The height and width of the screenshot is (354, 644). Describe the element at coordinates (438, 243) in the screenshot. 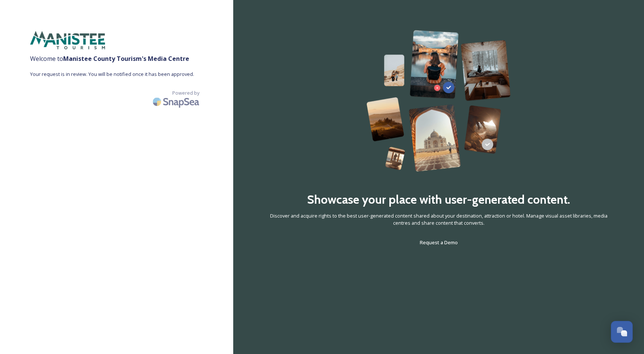

I see `span: Request a Demo` at that location.